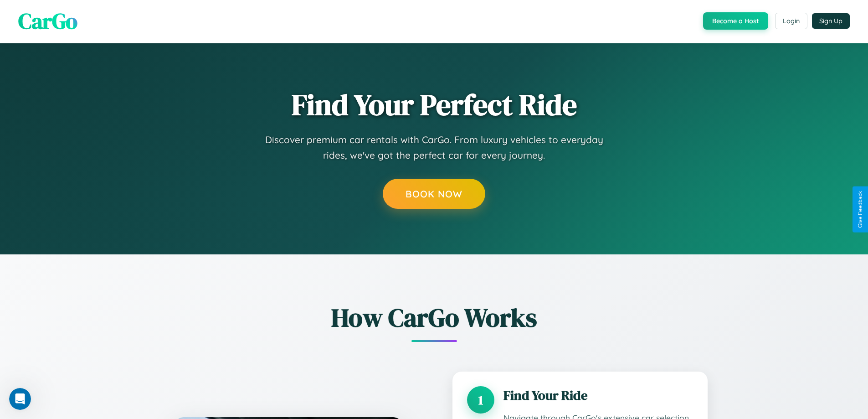 This screenshot has width=868, height=419. Describe the element at coordinates (861, 209) in the screenshot. I see `div: Give Feedback` at that location.